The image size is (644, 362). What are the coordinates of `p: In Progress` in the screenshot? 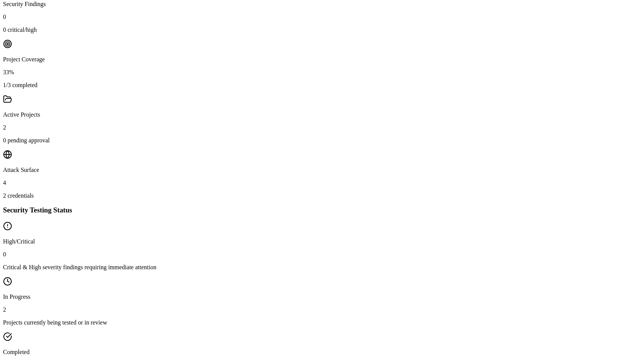 It's located at (322, 296).